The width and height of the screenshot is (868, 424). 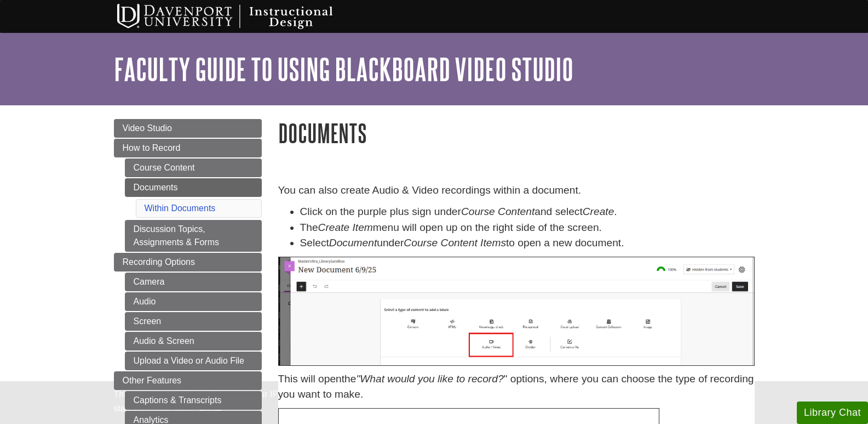 I want to click on a: Recording Options, so click(x=188, y=262).